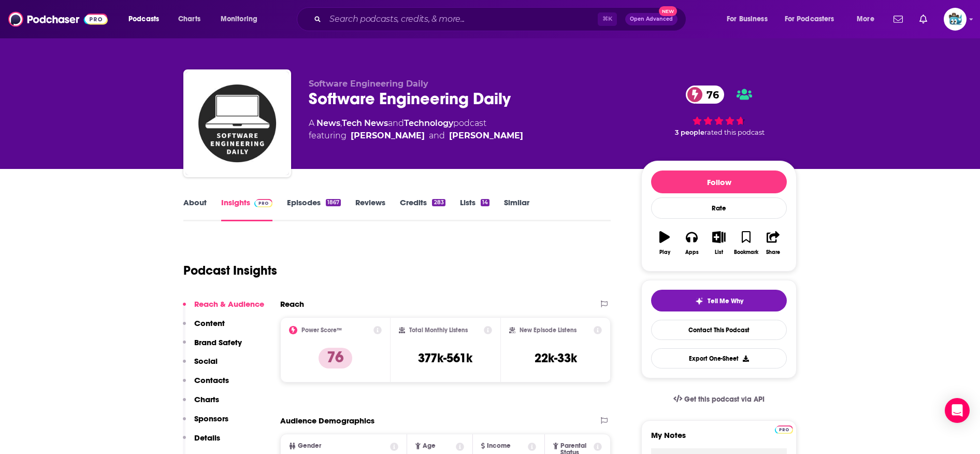  Describe the element at coordinates (485, 203) in the screenshot. I see `div: 14` at that location.